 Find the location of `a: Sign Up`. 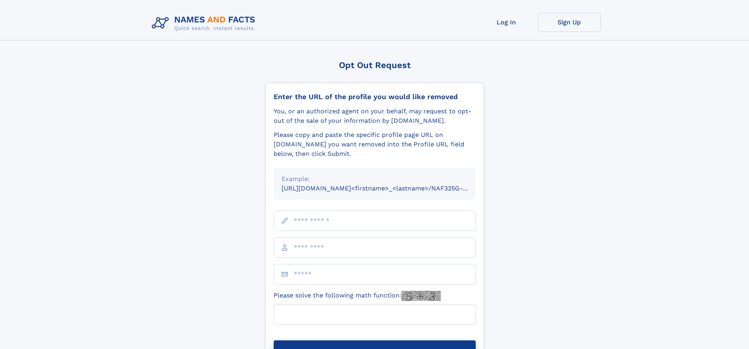

a: Sign Up is located at coordinates (569, 22).